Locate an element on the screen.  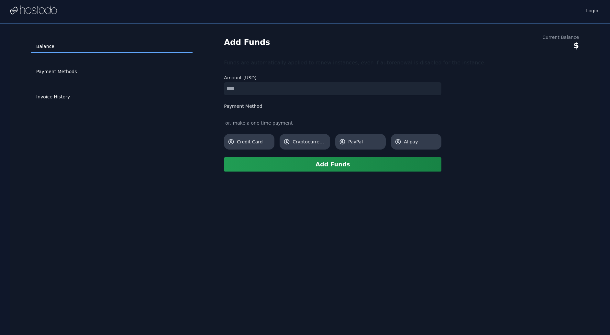
div: Current Balance is located at coordinates (561, 37).